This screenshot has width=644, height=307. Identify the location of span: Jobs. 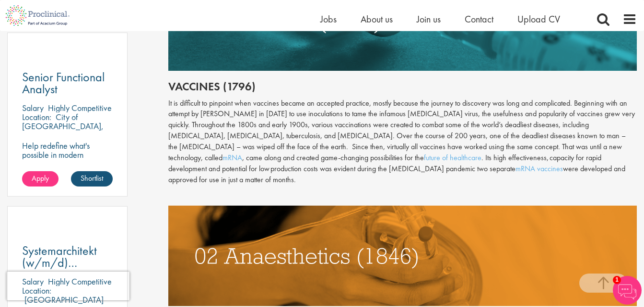
(329, 19).